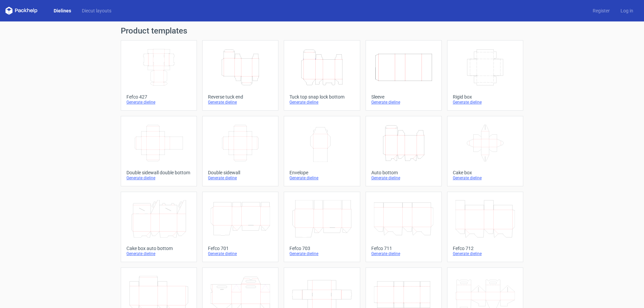 This screenshot has width=644, height=308. Describe the element at coordinates (485, 227) in the screenshot. I see `a: Fefco 712Generate dieline` at that location.